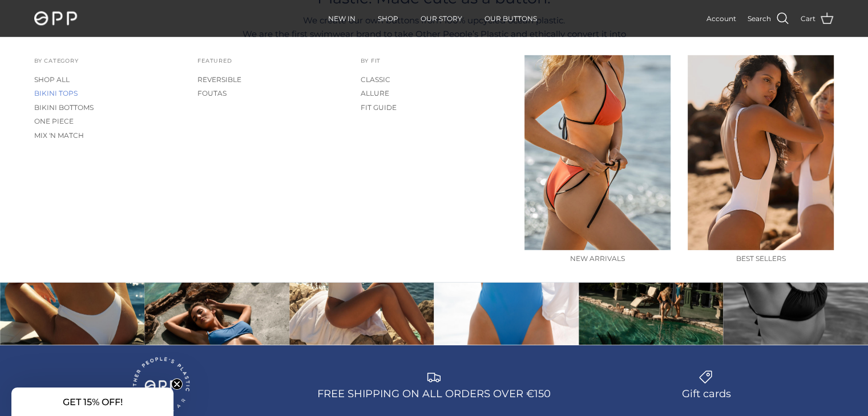 The width and height of the screenshot is (868, 416). What do you see at coordinates (55, 19) in the screenshot?
I see `img: OPP Swimwear` at bounding box center [55, 19].